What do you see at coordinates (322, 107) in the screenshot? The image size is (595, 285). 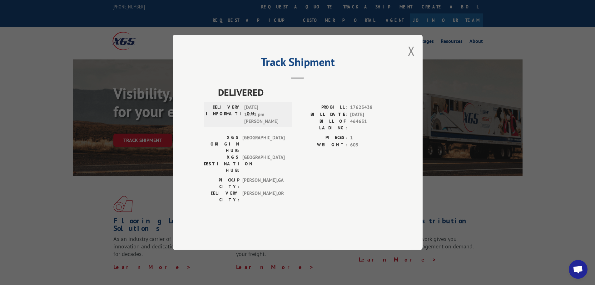 I see `label: PROBILL:` at bounding box center [322, 107].